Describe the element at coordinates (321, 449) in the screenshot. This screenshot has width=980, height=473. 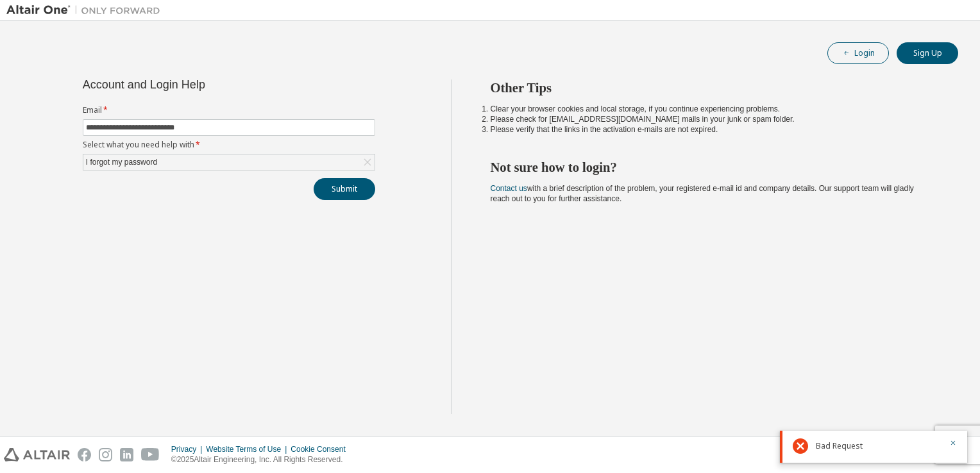
I see `div: Cookie Consent` at that location.